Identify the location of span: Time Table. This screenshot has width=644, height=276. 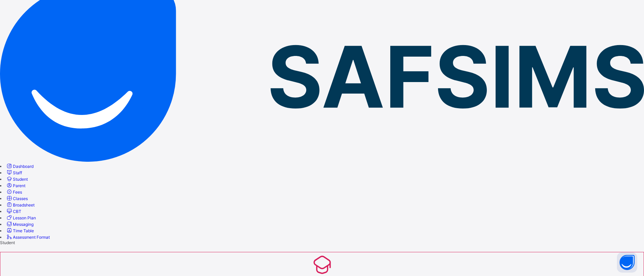
(24, 231).